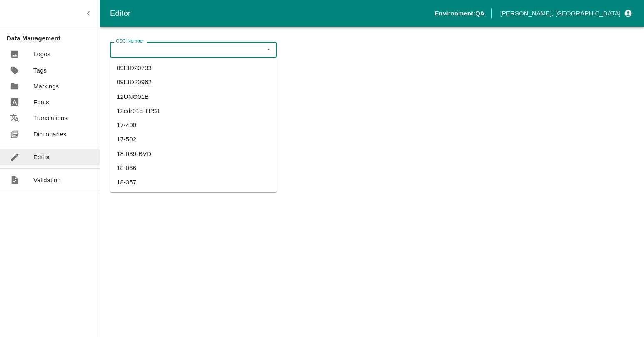 Image resolution: width=644 pixels, height=337 pixels. Describe the element at coordinates (193, 197) in the screenshot. I see `li: 18354` at that location.